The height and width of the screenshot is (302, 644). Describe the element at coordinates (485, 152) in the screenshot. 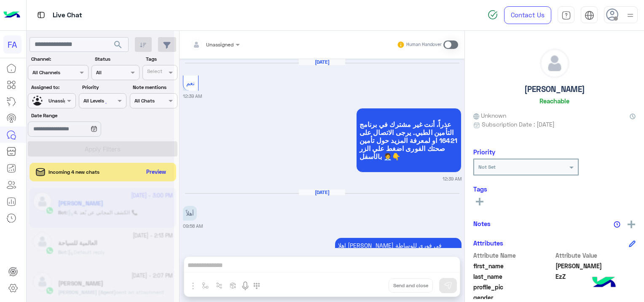

I see `h6: Priority` at that location.